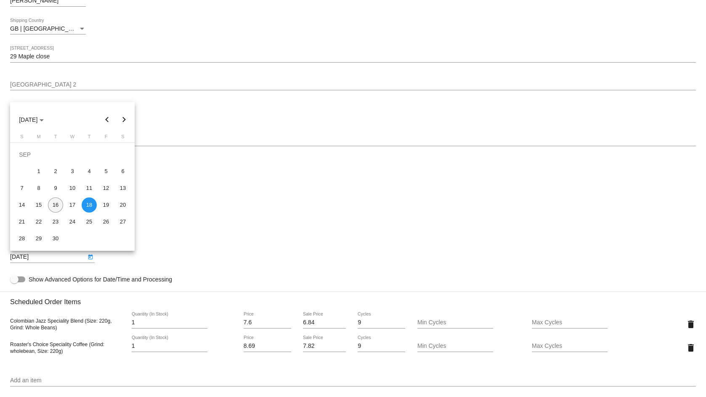 This screenshot has height=397, width=706. Describe the element at coordinates (39, 222) in the screenshot. I see `td: September 22, 2025` at that location.